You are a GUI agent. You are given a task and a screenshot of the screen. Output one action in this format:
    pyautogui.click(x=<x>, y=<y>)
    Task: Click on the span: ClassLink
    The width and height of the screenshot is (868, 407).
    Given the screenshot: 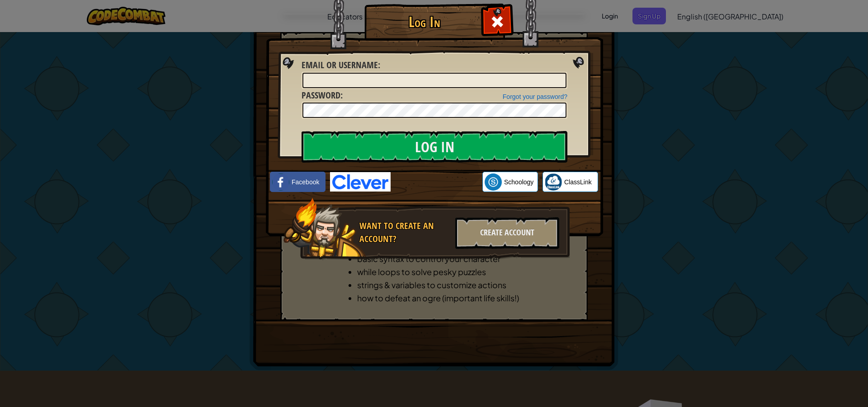 What is the action you would take?
    pyautogui.click(x=578, y=182)
    